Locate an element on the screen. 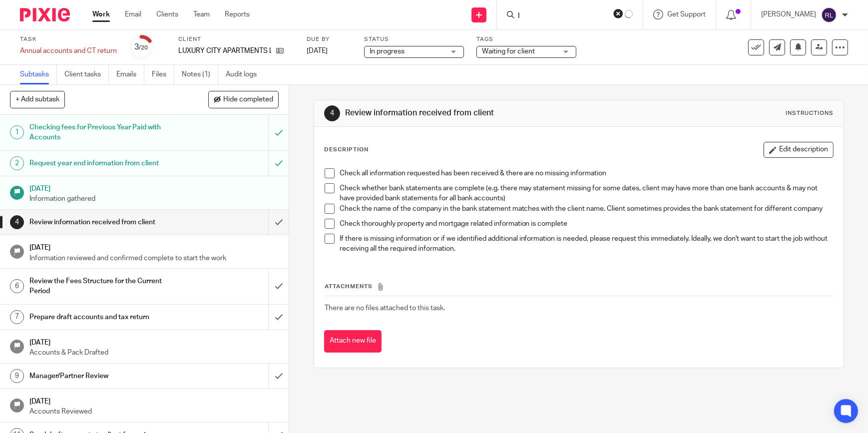  div: 7 is located at coordinates (17, 318).